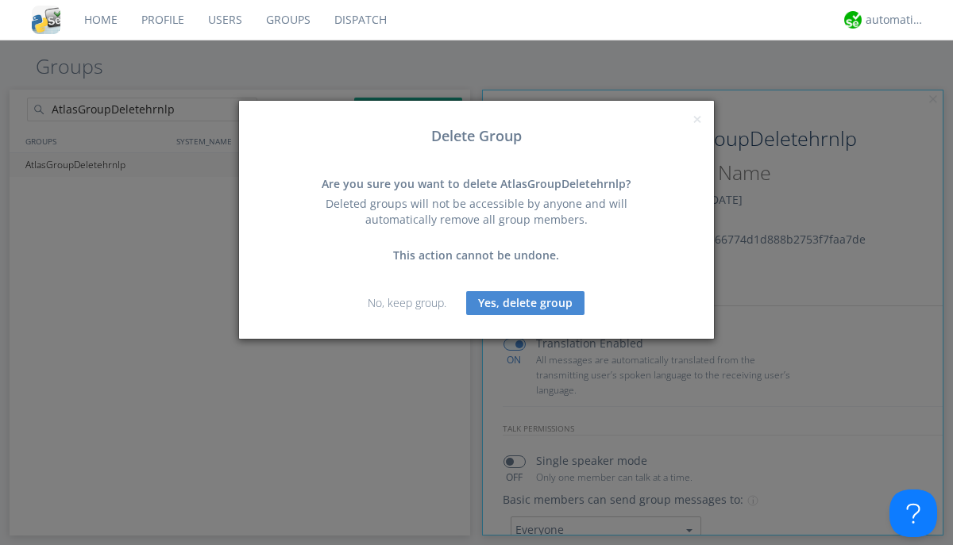 The image size is (953, 545). Describe the element at coordinates (476, 137) in the screenshot. I see `h3: Delete Group` at that location.